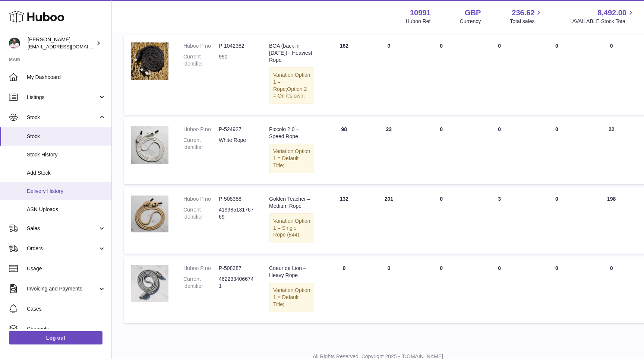  I want to click on span: AVAILABLE Stock Total, so click(603, 21).